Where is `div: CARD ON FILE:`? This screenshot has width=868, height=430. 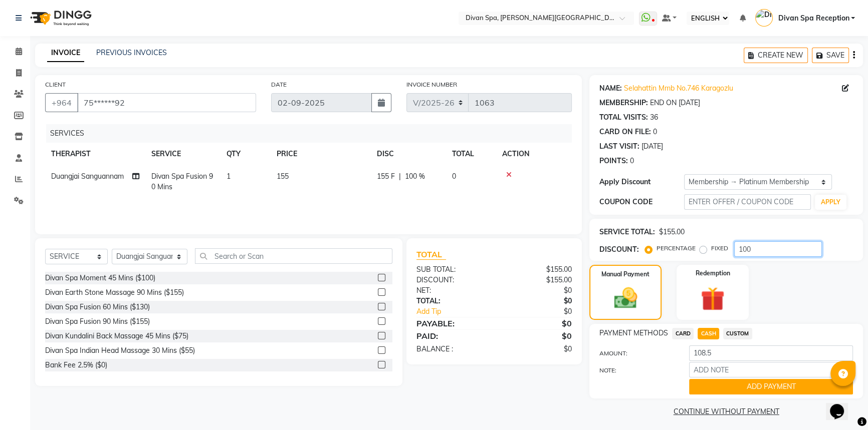
div: CARD ON FILE: is located at coordinates (625, 132).